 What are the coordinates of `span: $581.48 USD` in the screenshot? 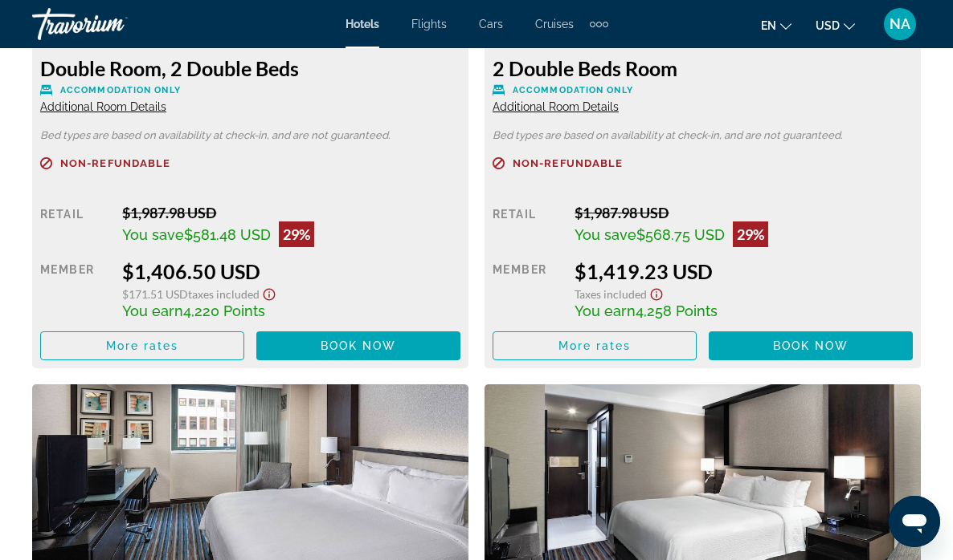 It's located at (227, 234).